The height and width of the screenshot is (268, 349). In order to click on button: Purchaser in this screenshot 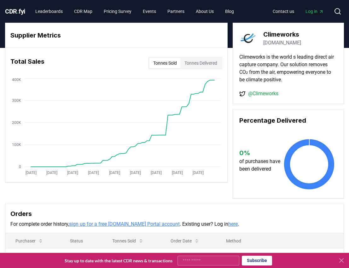, I will do `click(29, 241)`.